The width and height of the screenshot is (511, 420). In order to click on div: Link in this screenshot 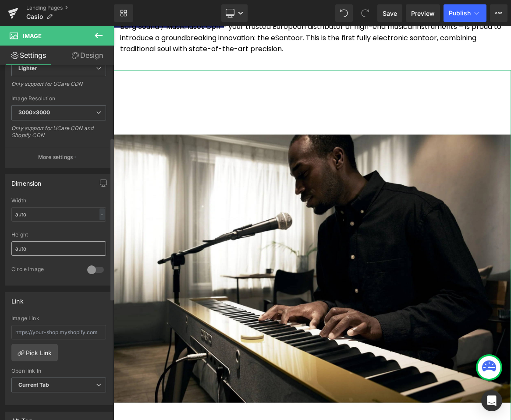, I will do `click(17, 299)`.